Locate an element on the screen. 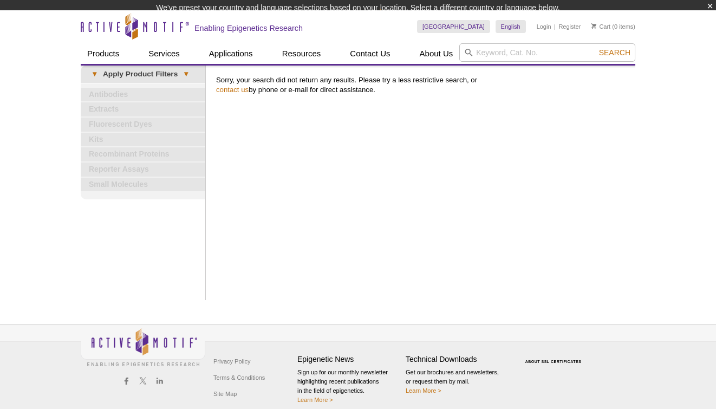 The width and height of the screenshot is (716, 409). a: Recombinant Proteins is located at coordinates (143, 154).